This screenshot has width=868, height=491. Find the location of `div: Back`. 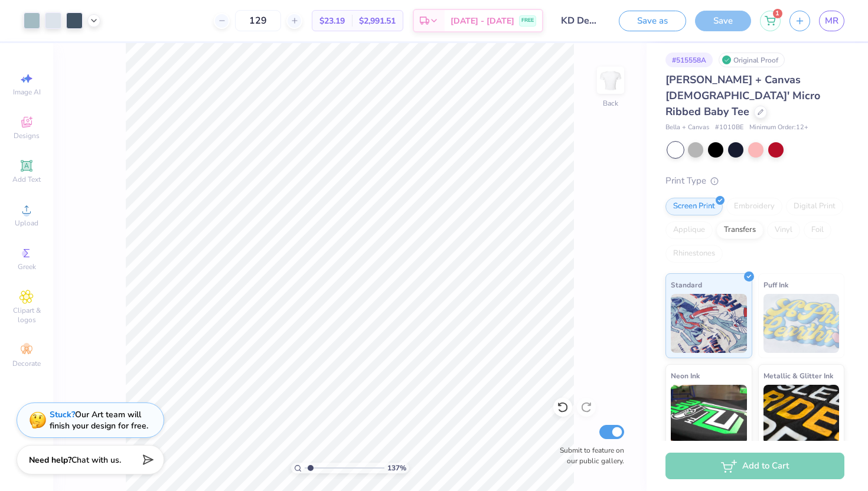

div: Back is located at coordinates (611, 104).